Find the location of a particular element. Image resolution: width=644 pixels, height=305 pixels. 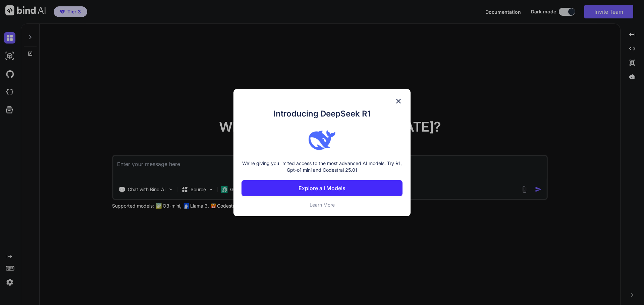

p: We're giving you limited access to the most advanced AI models. Try R1, Gpt-o1 mini and Codestral... is located at coordinates (322, 166).